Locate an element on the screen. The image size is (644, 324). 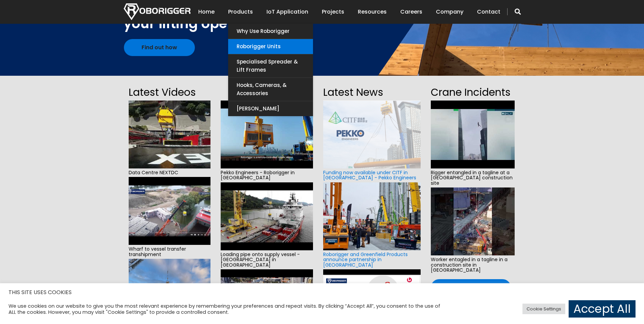
h5: THIS SITE USES COOKIES is located at coordinates (322, 293).